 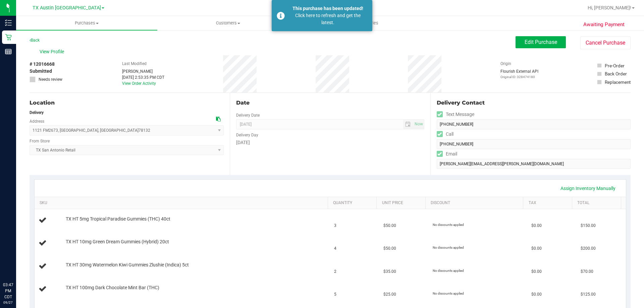 What do you see at coordinates (447, 154) in the screenshot?
I see `label: Email` at bounding box center [447, 154].